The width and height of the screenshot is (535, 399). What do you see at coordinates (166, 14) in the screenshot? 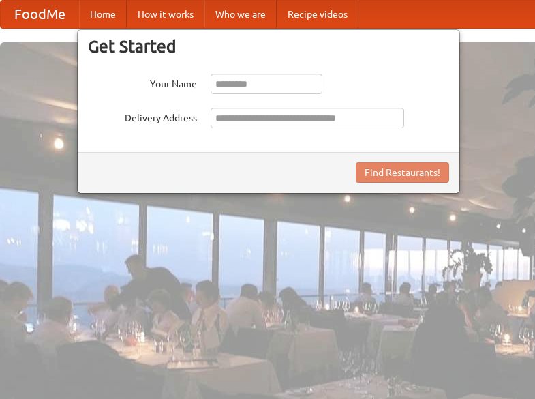
I see `a: How it works` at bounding box center [166, 14].